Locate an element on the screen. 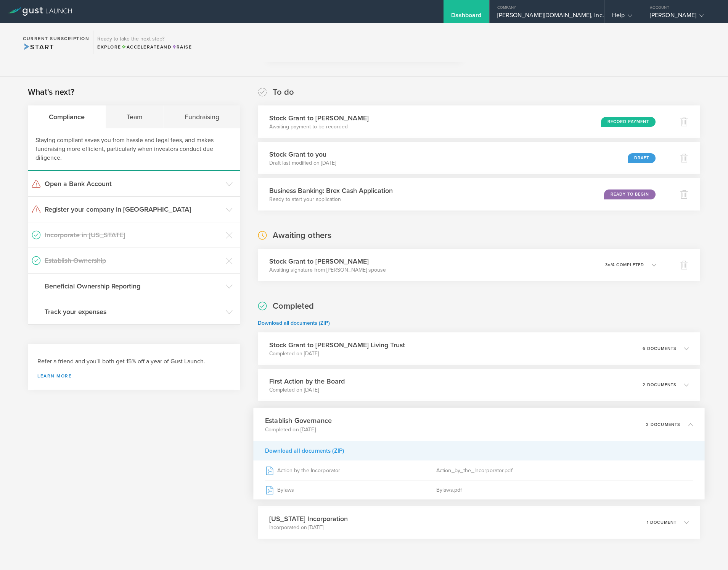 The height and width of the screenshot is (570, 728). h2: Completed is located at coordinates (294, 306).